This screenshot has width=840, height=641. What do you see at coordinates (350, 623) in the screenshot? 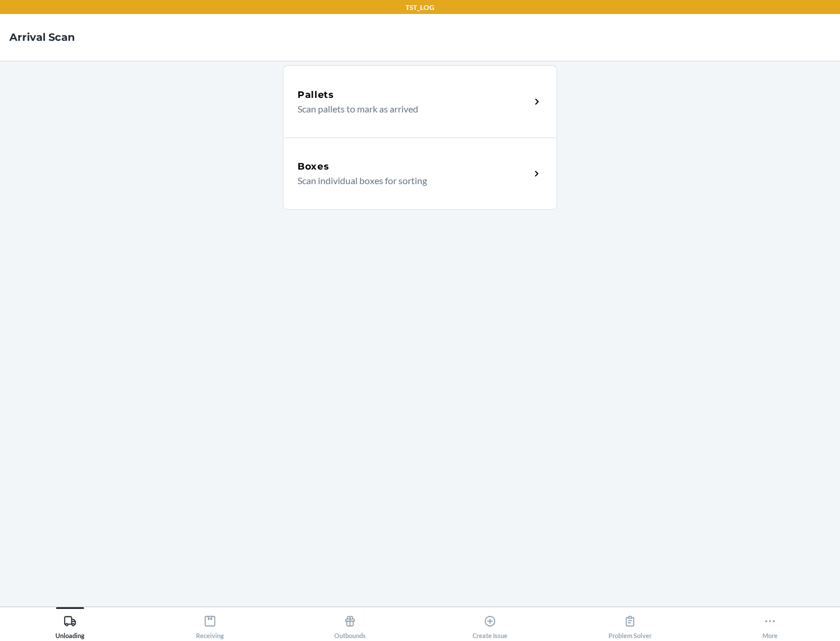
I see `button: Outbounds` at bounding box center [350, 623].